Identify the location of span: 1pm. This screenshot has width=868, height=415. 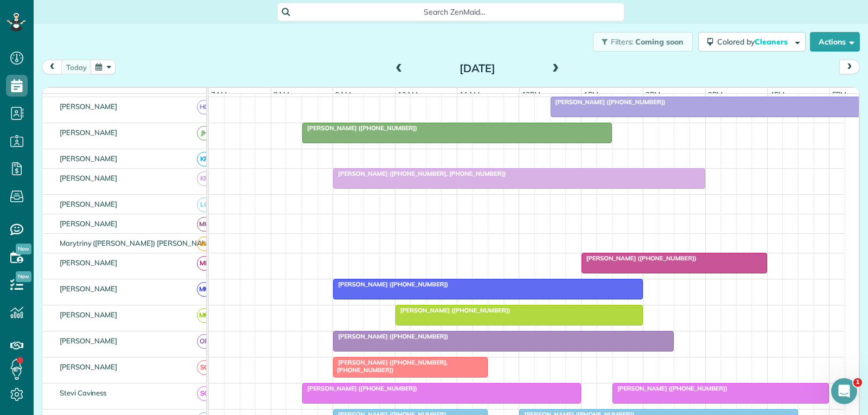
(590, 94).